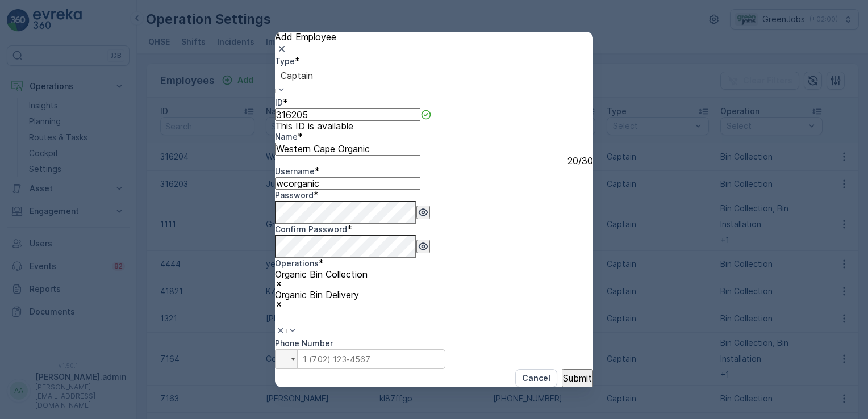 This screenshot has height=419, width=868. Describe the element at coordinates (296, 263) in the screenshot. I see `label: Operations` at that location.